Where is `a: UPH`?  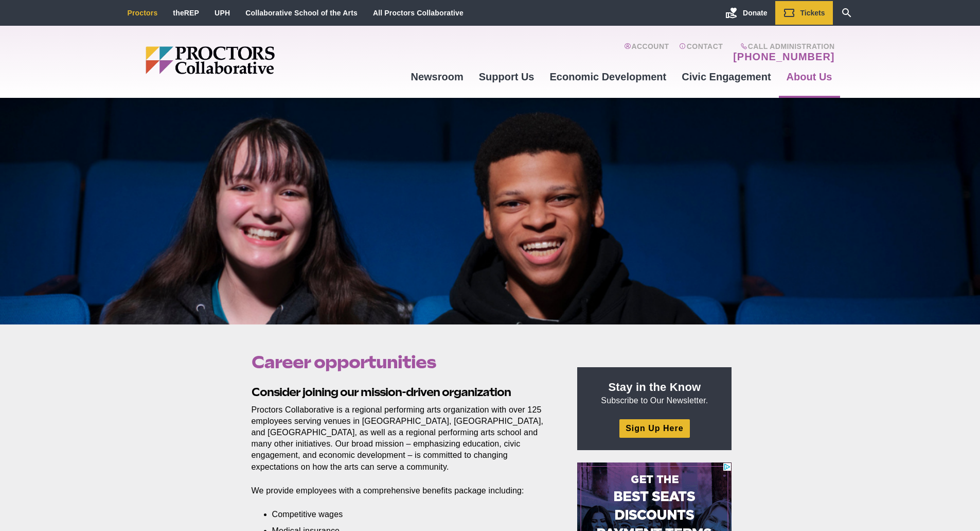 a: UPH is located at coordinates (222, 13).